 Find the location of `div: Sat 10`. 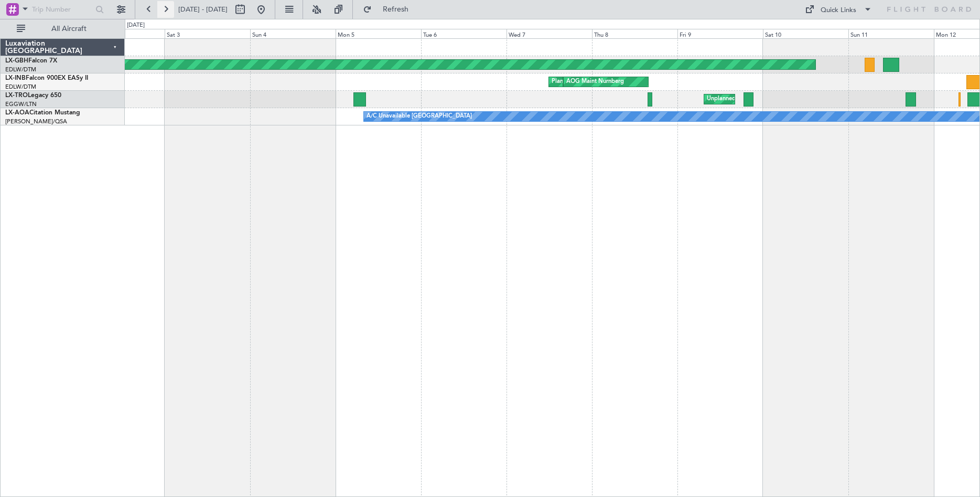

div: Sat 10 is located at coordinates (806, 33).